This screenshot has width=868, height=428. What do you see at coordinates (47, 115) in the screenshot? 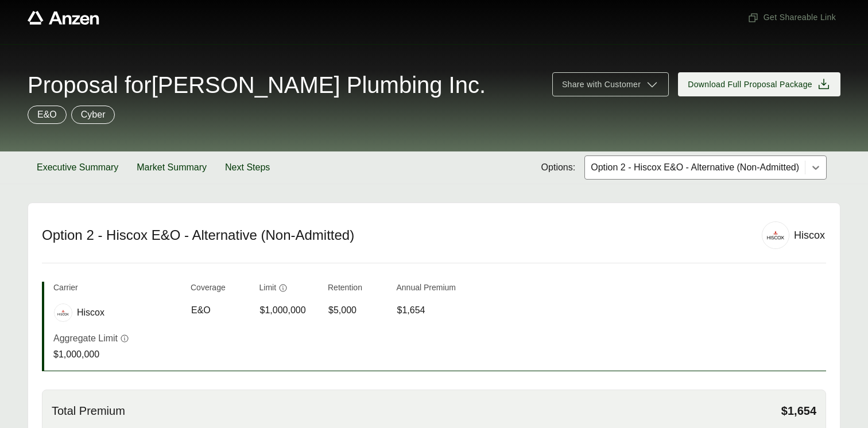
I see `p: E&O` at bounding box center [47, 115].